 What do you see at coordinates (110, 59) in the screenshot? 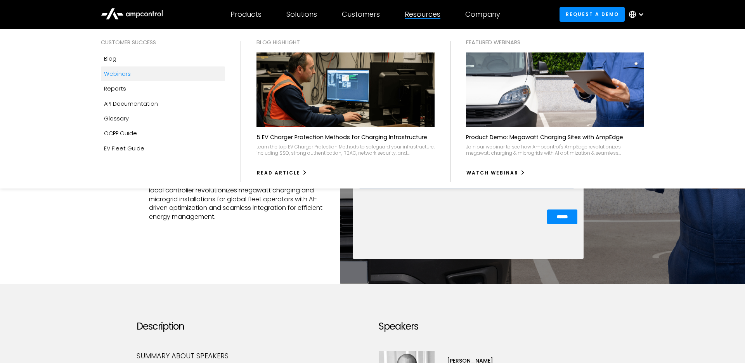
I see `div: Blog` at bounding box center [110, 59].